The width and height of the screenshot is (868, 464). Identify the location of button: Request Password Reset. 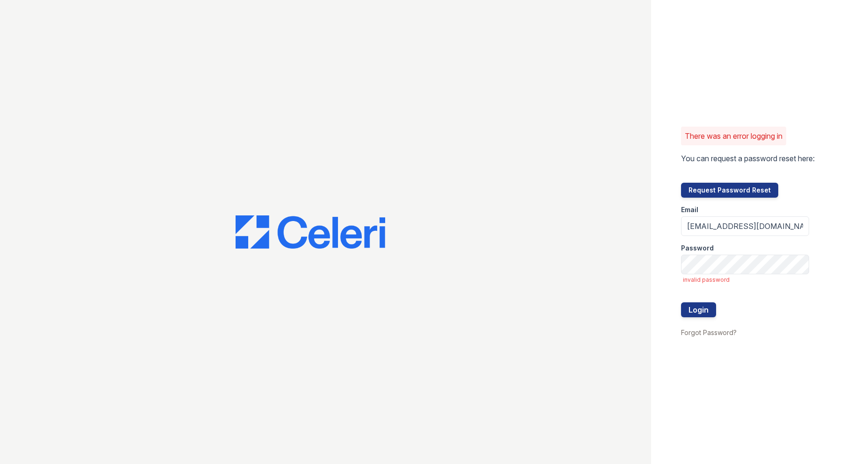
(730, 190).